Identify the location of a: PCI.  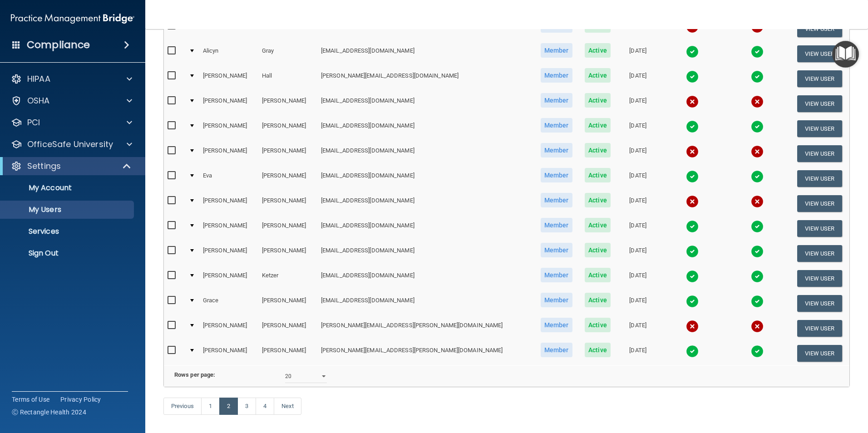
(71, 123).